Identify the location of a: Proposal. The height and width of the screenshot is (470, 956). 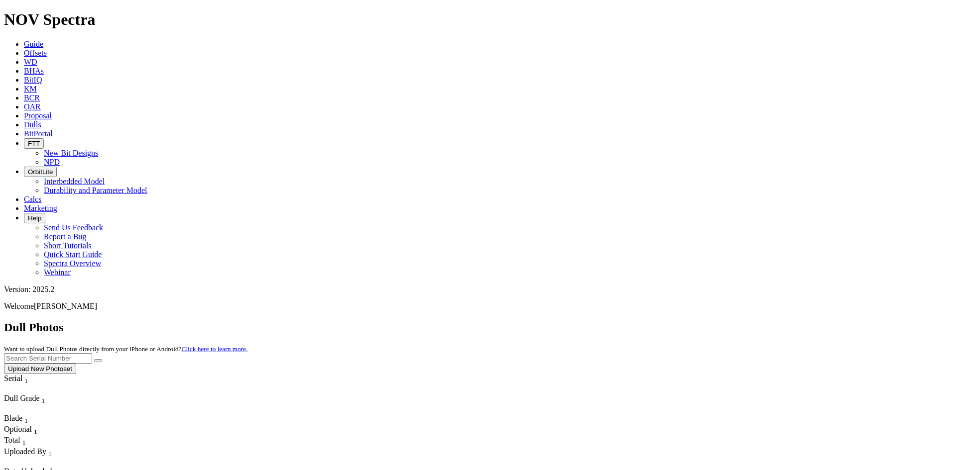
(38, 115).